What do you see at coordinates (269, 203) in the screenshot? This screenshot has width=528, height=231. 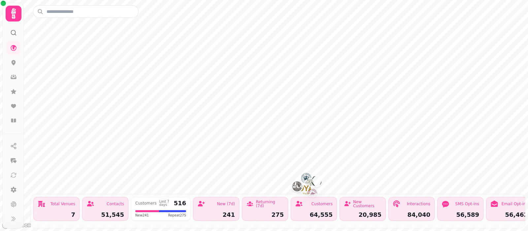 I see `div: Returning (7d)` at bounding box center [269, 203].